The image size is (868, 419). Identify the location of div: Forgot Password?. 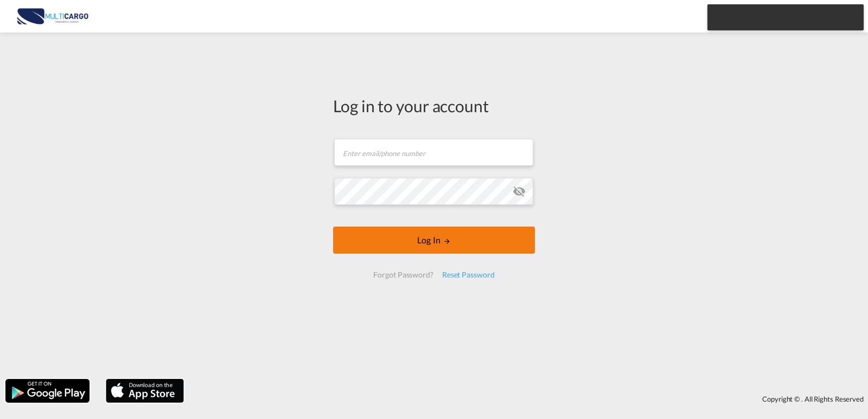
(403, 275).